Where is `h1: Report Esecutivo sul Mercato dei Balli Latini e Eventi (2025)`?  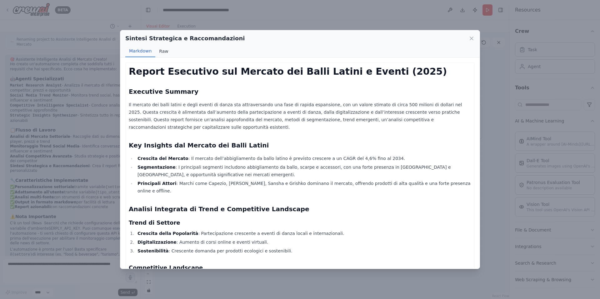 h1: Report Esecutivo sul Mercato dei Balli Latini e Eventi (2025) is located at coordinates (300, 72).